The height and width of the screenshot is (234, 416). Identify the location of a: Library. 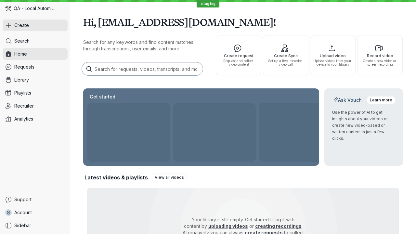
(35, 80).